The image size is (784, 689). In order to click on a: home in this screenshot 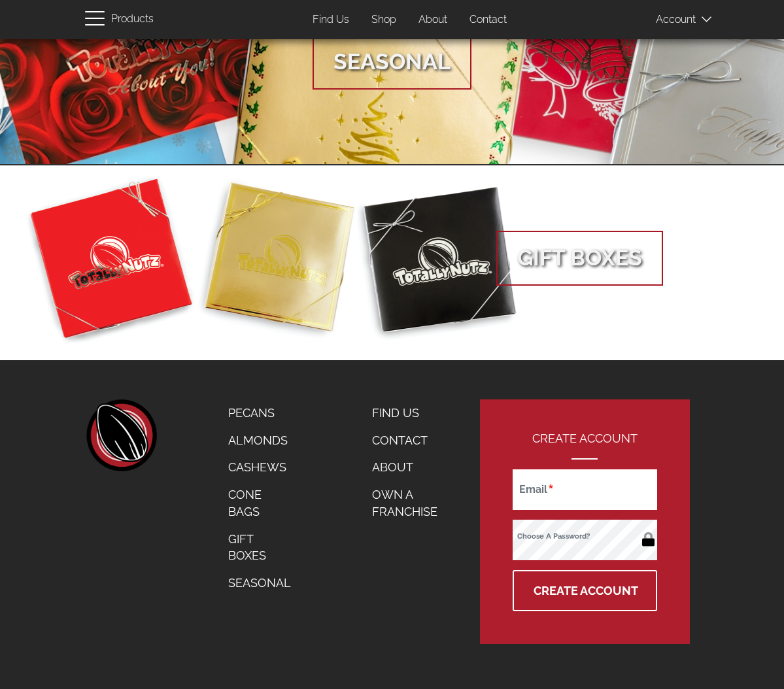, I will do `click(121, 435)`.